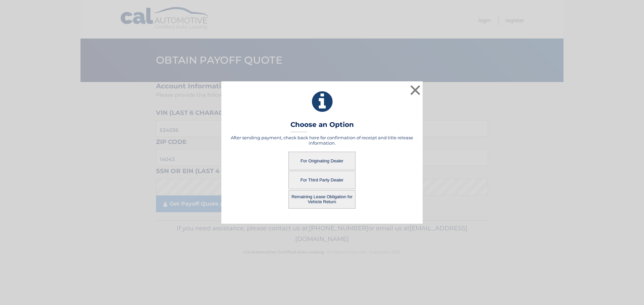  Describe the element at coordinates (322, 180) in the screenshot. I see `button: For Third Party Dealer` at that location.